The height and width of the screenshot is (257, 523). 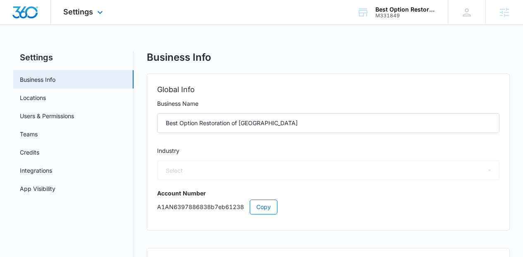 I want to click on div: account id, so click(x=406, y=16).